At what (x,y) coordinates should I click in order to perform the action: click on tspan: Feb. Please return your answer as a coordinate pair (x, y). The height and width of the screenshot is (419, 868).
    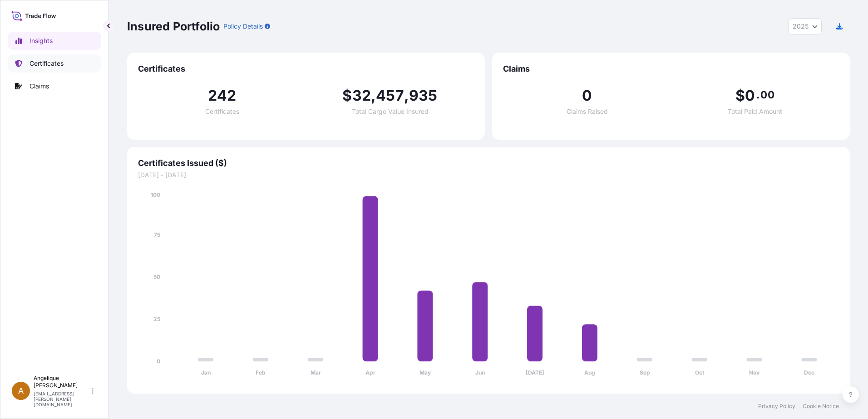
    Looking at the image, I should click on (261, 372).